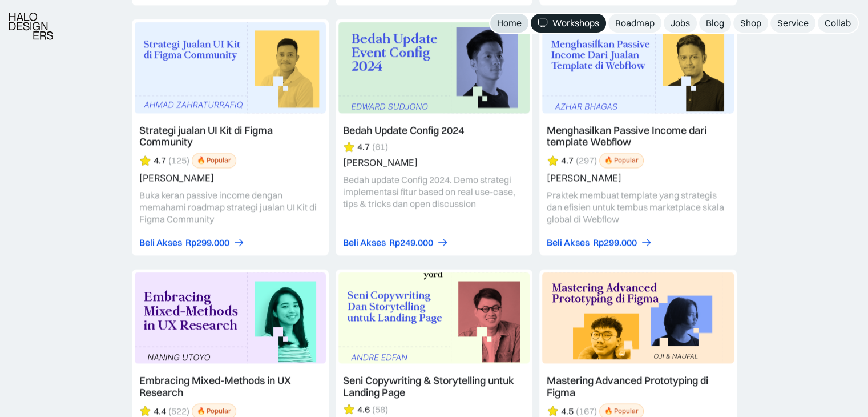 The height and width of the screenshot is (417, 868). Describe the element at coordinates (576, 23) in the screenshot. I see `div: Workshops` at that location.